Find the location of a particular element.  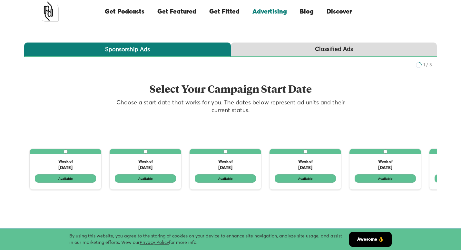

a: Privacy Policy is located at coordinates (154, 243).